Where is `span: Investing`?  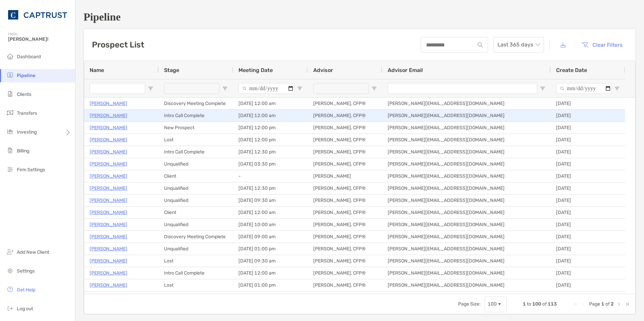
span: Investing is located at coordinates (27, 132).